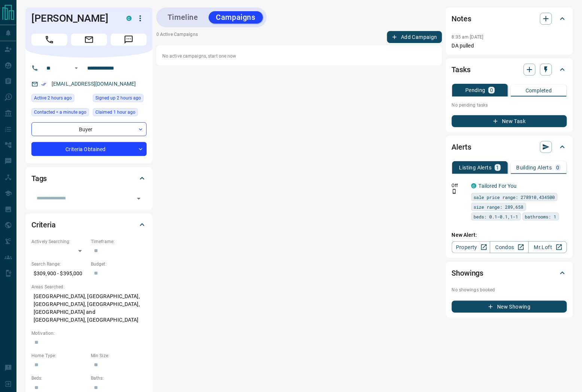  What do you see at coordinates (471, 247) in the screenshot?
I see `a: Property` at bounding box center [471, 247].